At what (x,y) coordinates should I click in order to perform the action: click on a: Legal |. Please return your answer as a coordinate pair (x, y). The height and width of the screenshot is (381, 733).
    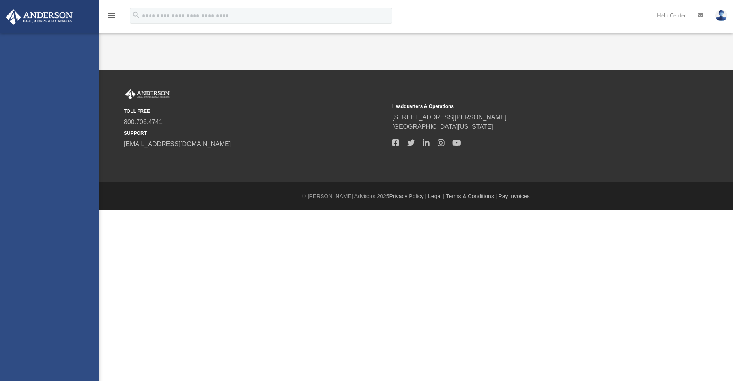
    Looking at the image, I should click on (436, 196).